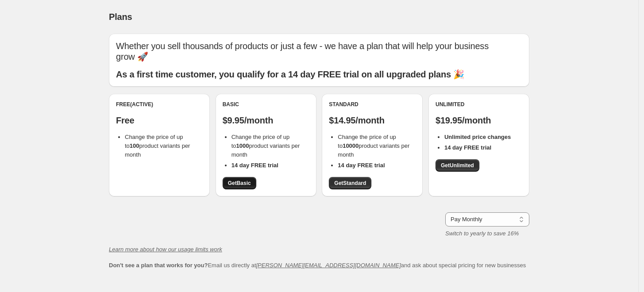 This screenshot has height=292, width=644. Describe the element at coordinates (166, 250) in the screenshot. I see `i: Learn more about how our usage limits work` at that location.